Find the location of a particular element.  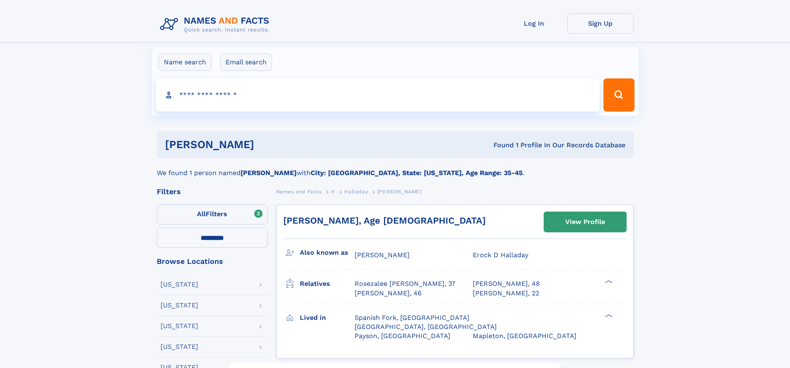

label: Email search is located at coordinates (246, 62).